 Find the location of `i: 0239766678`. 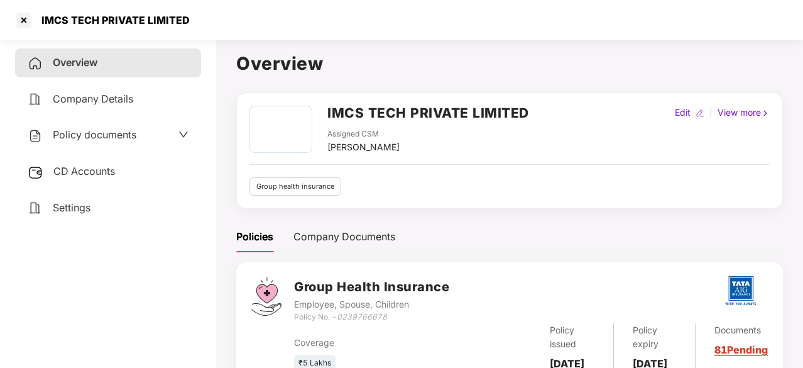

i: 0239766678 is located at coordinates (362, 316).